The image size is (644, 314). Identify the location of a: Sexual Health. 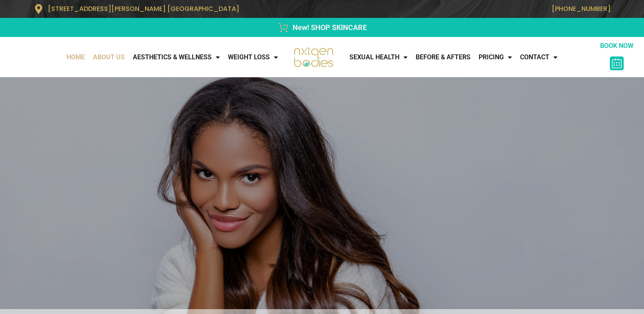
(378, 57).